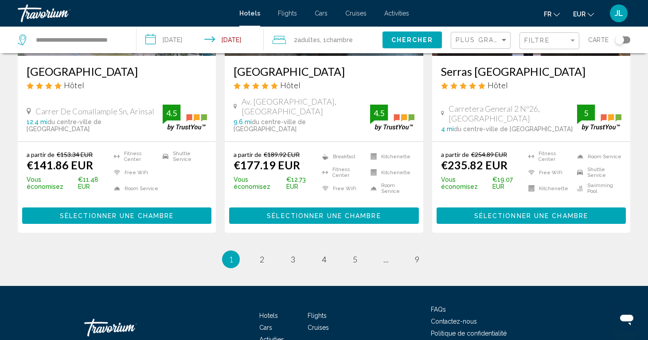 This screenshot has height=340, width=648. I want to click on ins: €177.19 EUR, so click(267, 165).